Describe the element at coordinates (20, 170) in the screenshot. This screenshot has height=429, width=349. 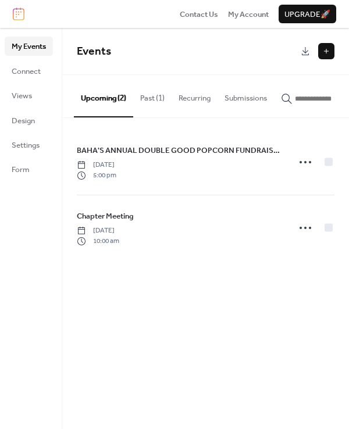
I see `span: Form` at that location.